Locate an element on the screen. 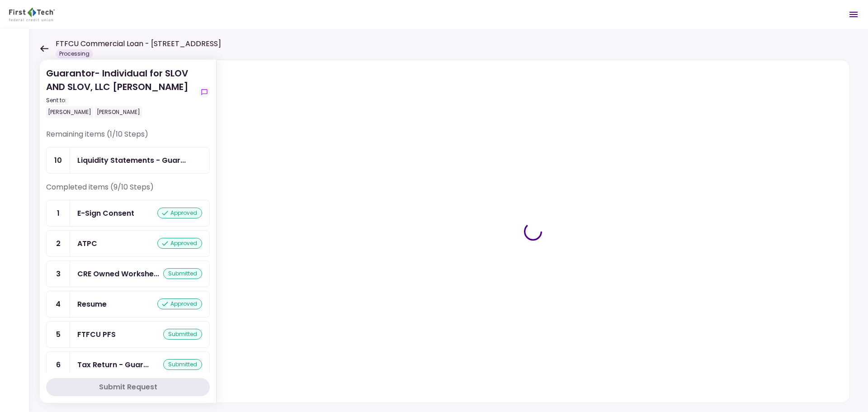 The width and height of the screenshot is (868, 412). div: 2 is located at coordinates (58, 243).